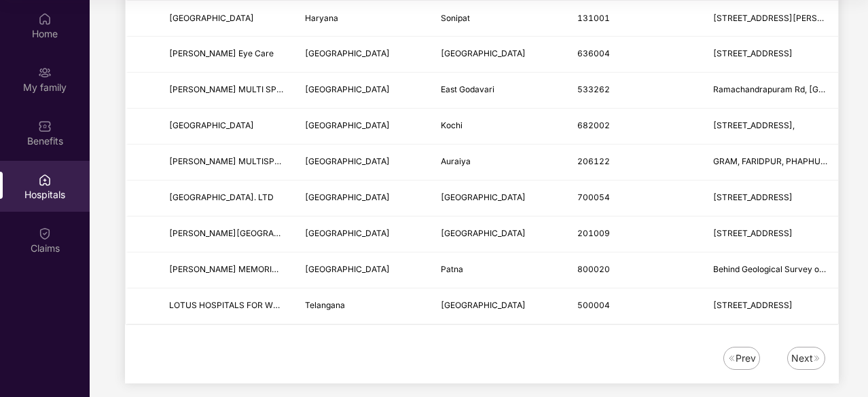 This screenshot has width=868, height=397. What do you see at coordinates (498, 54) in the screenshot?
I see `td: Salem` at bounding box center [498, 54].